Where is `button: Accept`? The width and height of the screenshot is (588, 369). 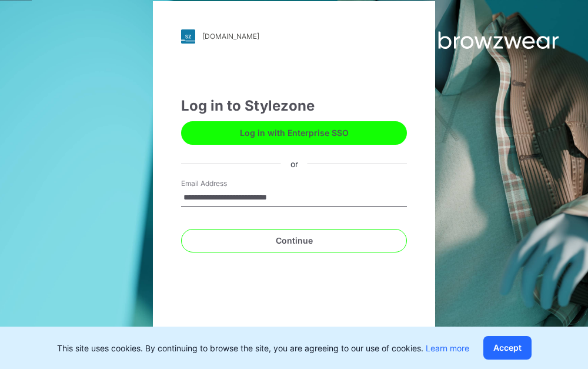
button: Accept is located at coordinates (507, 348).